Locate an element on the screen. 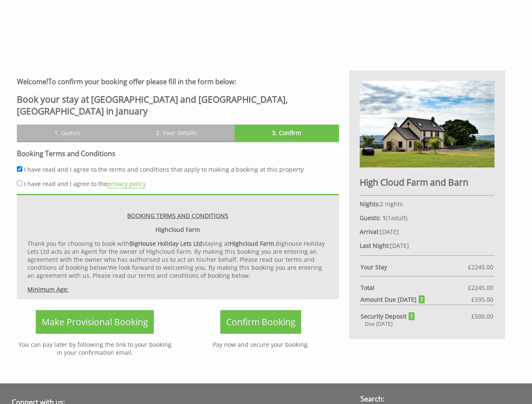 The height and width of the screenshot is (404, 532). a: 1. Guests is located at coordinates (68, 133).